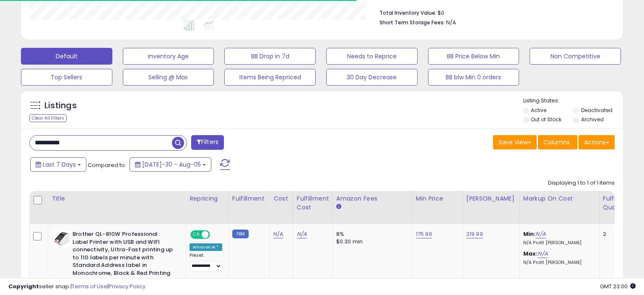 Image resolution: width=644 pixels, height=295 pixels. I want to click on span: Last 7 Days, so click(59, 164).